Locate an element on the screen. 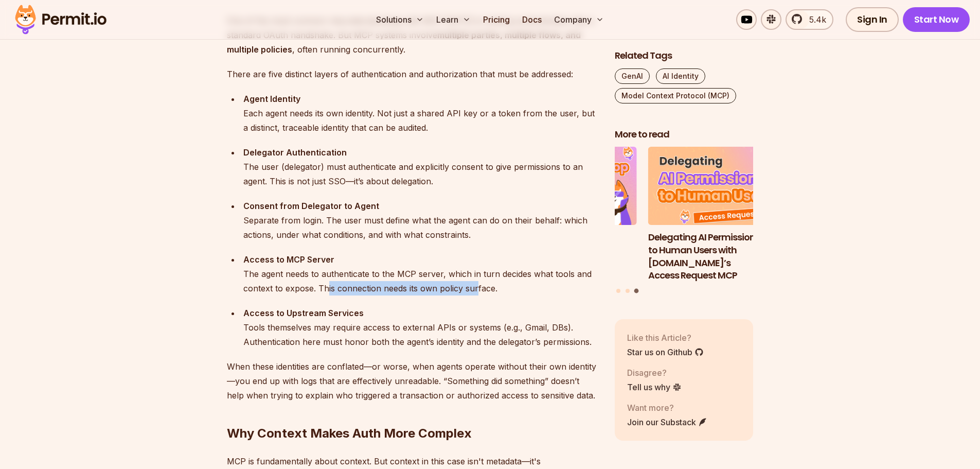 This screenshot has width=980, height=469. img: Delegating AI Permissions to Human Users with Permit.io’s Access Request MCP is located at coordinates (718, 187).